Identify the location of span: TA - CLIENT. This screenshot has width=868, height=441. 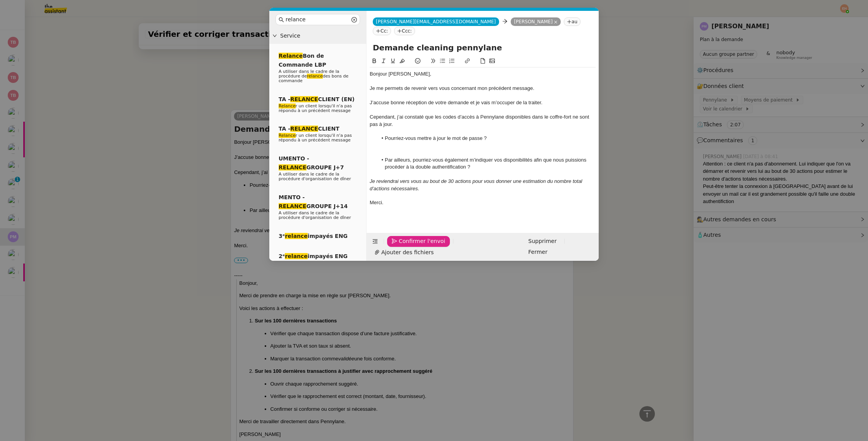
(309, 128).